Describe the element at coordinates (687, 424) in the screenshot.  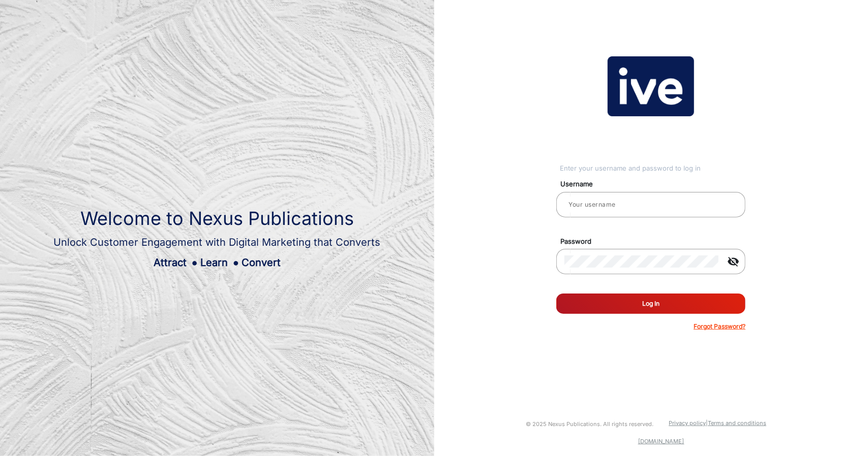
I see `a: Privacy policy` at that location.